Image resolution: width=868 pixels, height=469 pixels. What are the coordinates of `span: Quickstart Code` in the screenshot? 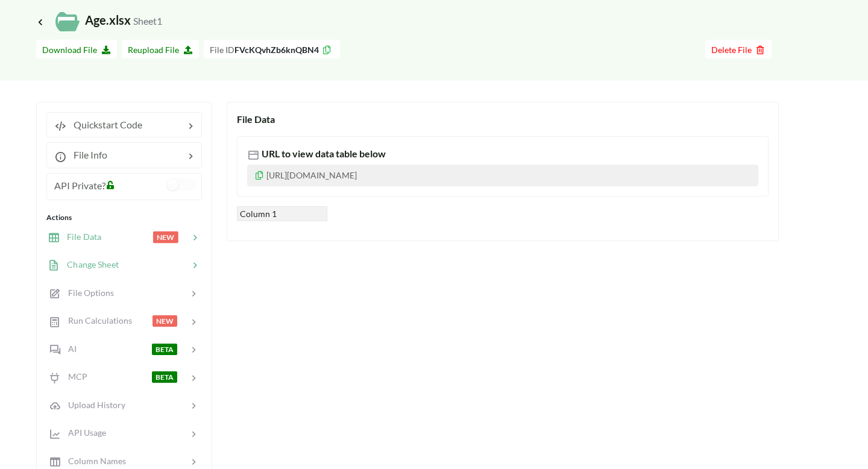 It's located at (105, 124).